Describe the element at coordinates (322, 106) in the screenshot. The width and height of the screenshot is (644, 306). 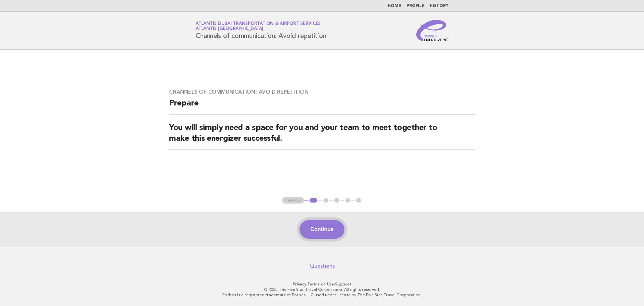
I see `h2: Prepare` at that location.